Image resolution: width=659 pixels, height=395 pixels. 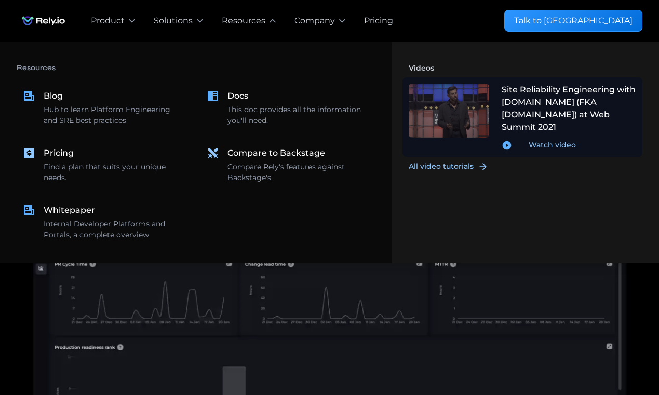 I want to click on img: Rely.io logo, so click(x=43, y=21).